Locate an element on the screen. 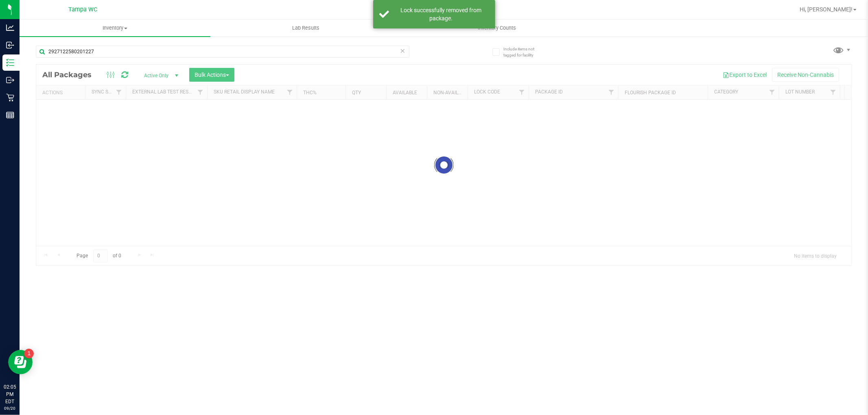 The image size is (868, 415). a: Inventory Counts is located at coordinates (496, 28).